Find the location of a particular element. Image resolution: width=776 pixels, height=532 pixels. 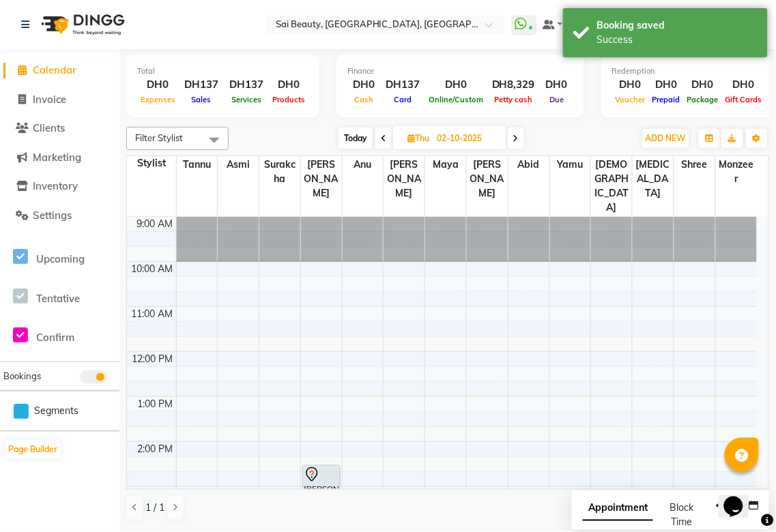

span: Inventory is located at coordinates (55, 185).